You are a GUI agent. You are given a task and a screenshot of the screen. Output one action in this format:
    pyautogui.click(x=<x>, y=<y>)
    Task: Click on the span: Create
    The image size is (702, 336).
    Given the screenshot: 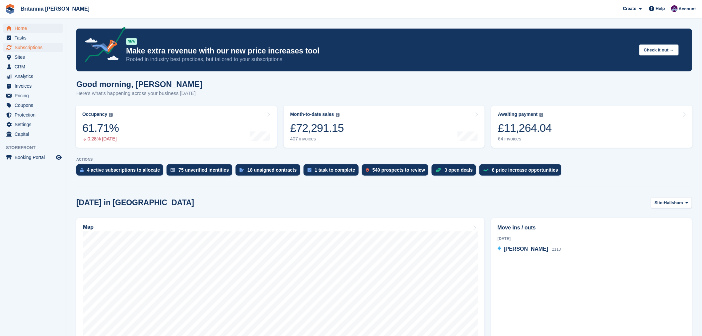 What is the action you would take?
    pyautogui.click(x=630, y=9)
    